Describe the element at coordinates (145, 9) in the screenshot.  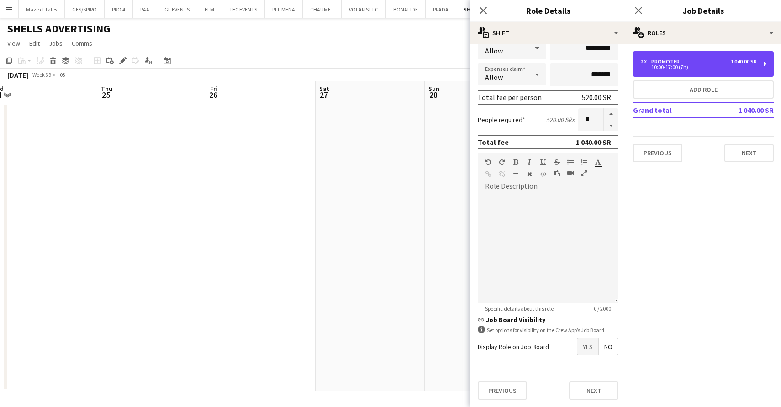
I see `button: RAA` at that location.